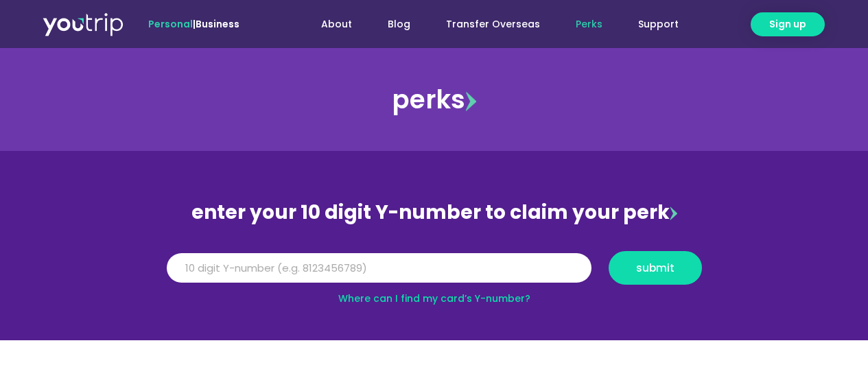  Describe the element at coordinates (218, 24) in the screenshot. I see `a: Business` at that location.